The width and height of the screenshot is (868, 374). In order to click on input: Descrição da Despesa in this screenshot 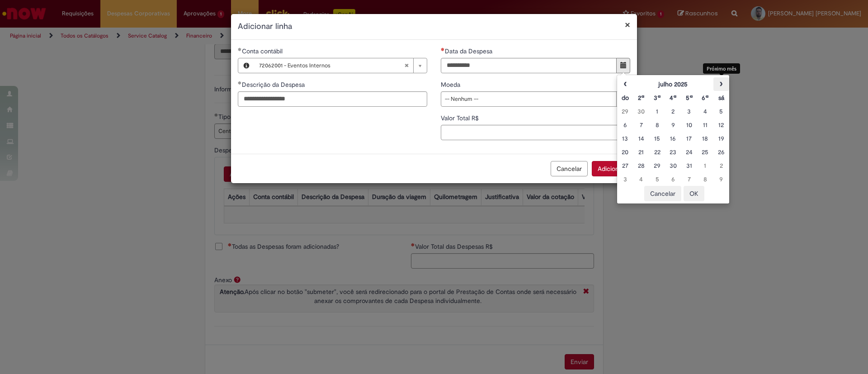, I will do `click(333, 99)`.